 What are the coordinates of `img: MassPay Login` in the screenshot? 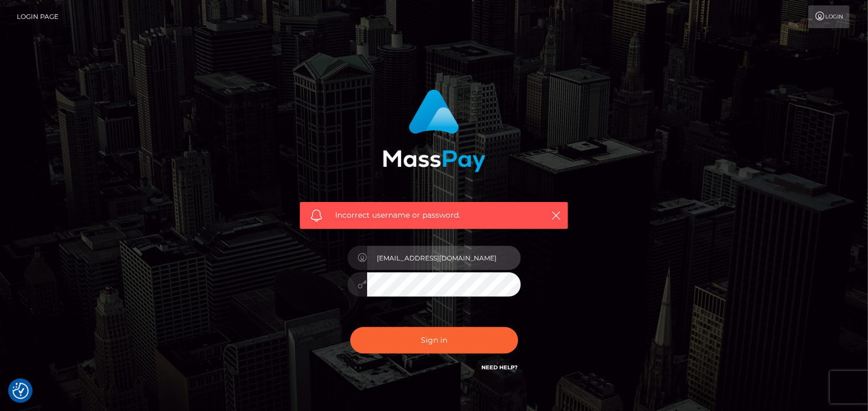 It's located at (434, 130).